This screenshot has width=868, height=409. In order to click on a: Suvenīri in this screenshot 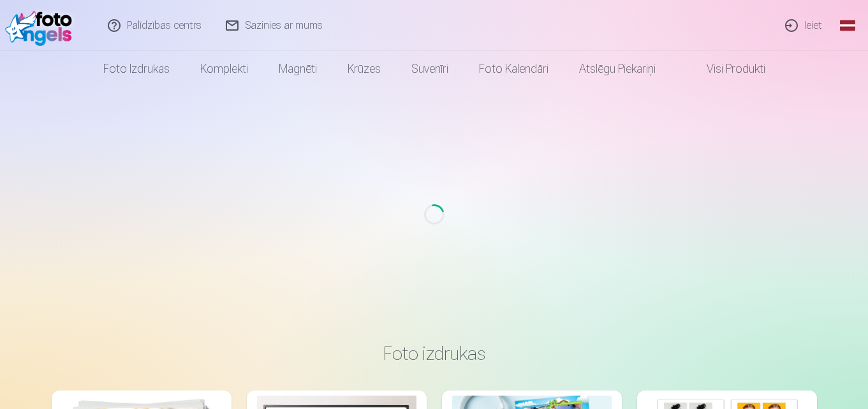, I will do `click(430, 69)`.